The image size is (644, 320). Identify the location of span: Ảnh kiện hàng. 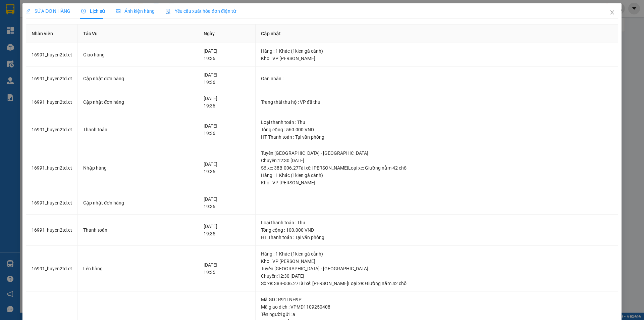
(135, 11).